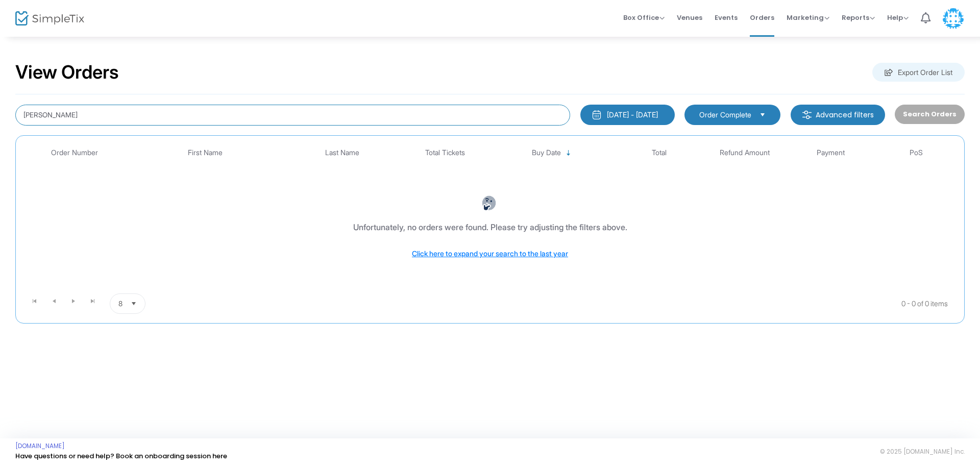 The width and height of the screenshot is (980, 469). I want to click on m-button: Advanced filters, so click(837, 115).